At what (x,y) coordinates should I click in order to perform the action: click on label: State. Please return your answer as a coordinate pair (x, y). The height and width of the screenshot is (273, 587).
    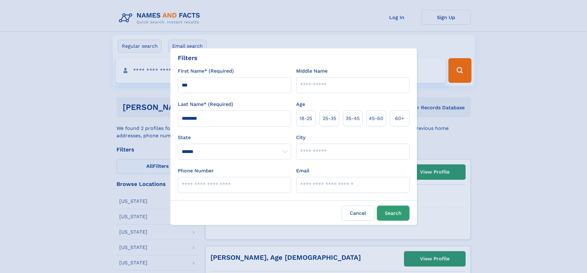
    Looking at the image, I should click on (234, 138).